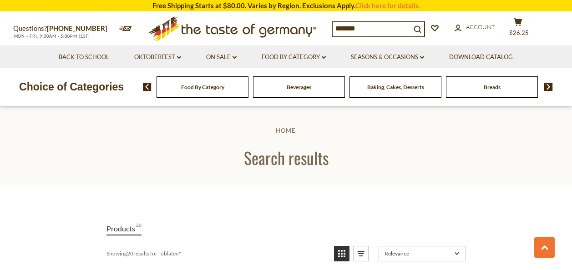 This screenshot has width=572, height=270. Describe the element at coordinates (519, 33) in the screenshot. I see `span: $26.25` at that location.